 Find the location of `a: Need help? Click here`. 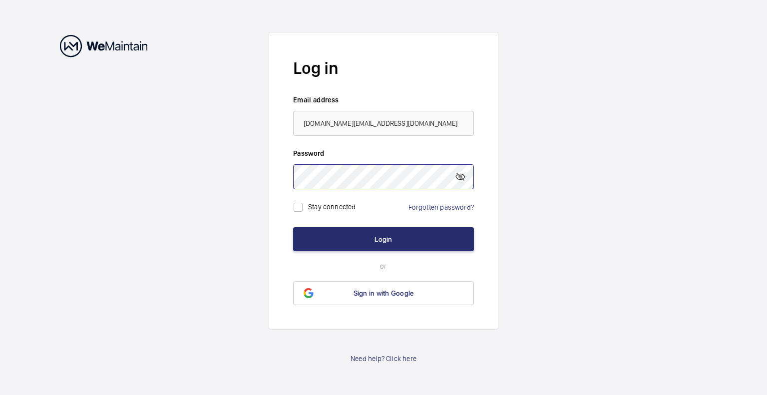

a: Need help? Click here is located at coordinates (384, 359).